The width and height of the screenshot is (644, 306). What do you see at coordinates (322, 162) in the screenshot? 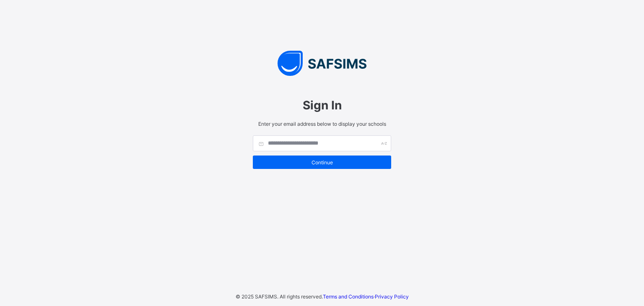
I see `span: Continue` at bounding box center [322, 162].